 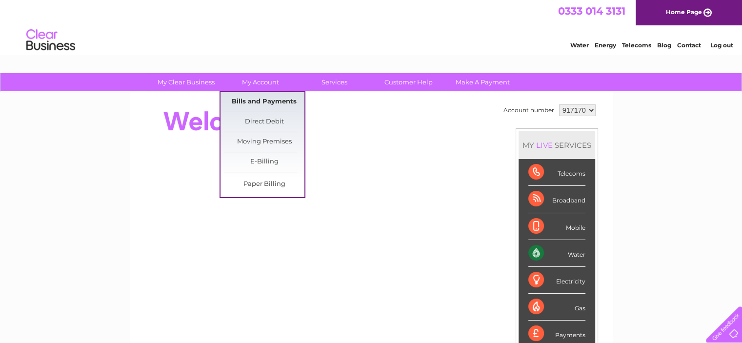 What do you see at coordinates (689, 45) in the screenshot?
I see `a: Contact` at bounding box center [689, 45].